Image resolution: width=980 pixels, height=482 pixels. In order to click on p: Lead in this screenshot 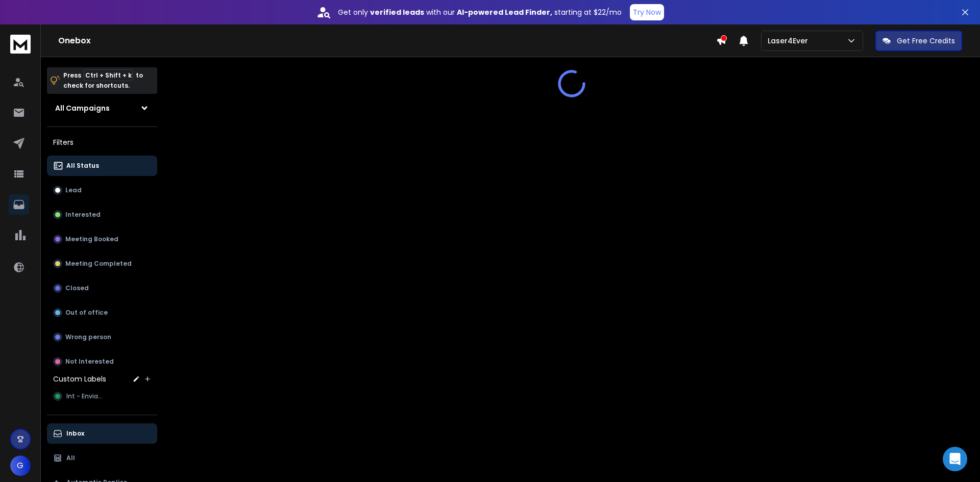, I will do `click(74, 191)`.